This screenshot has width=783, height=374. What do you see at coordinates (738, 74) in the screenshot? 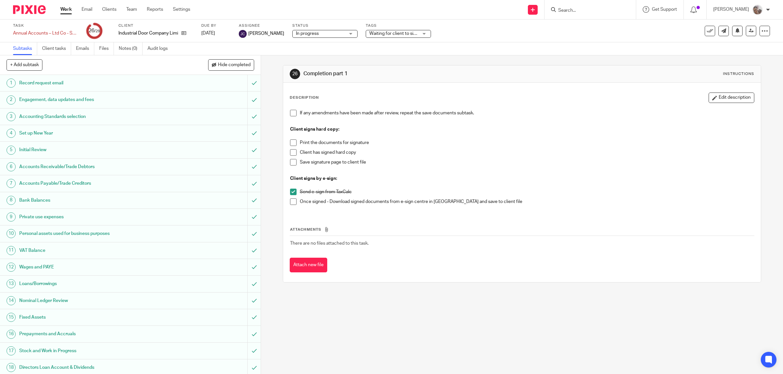
I see `div: Instructions` at bounding box center [738, 74].